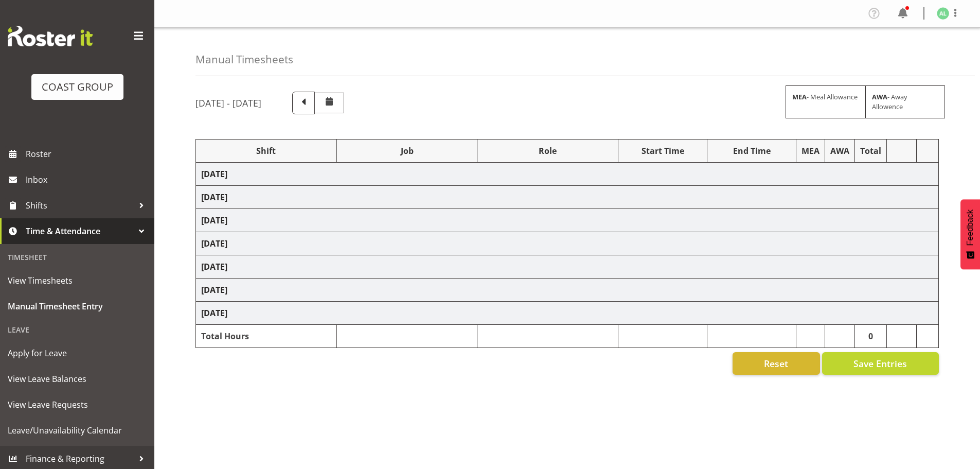  What do you see at coordinates (871, 336) in the screenshot?
I see `td: 0` at bounding box center [871, 336].